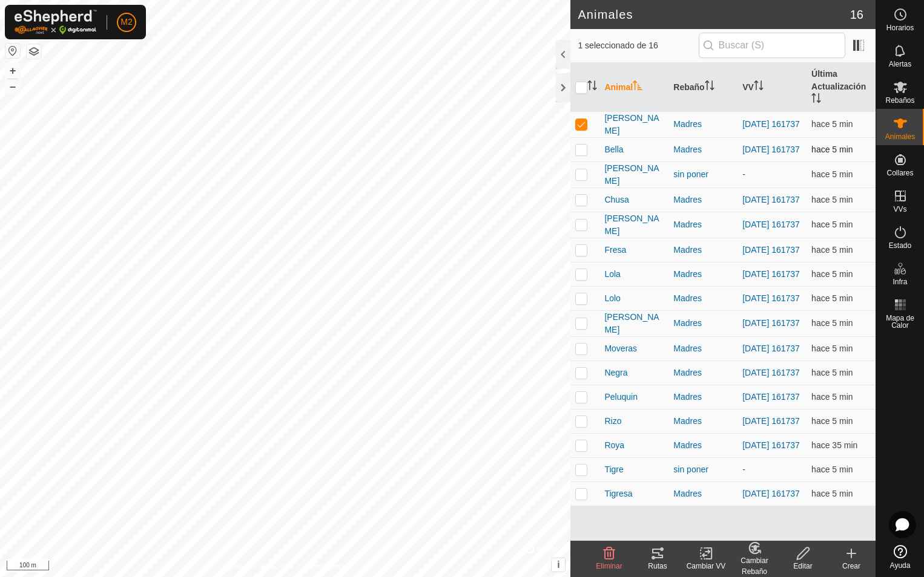 This screenshot has height=577, width=924. I want to click on span: Rizo, so click(613, 421).